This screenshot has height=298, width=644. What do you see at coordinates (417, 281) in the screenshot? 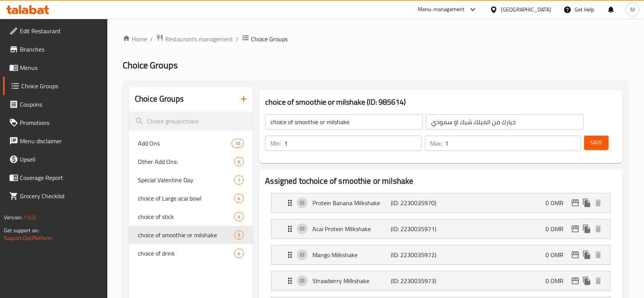
I see `p: (ID: 2230035973)` at bounding box center [417, 281].